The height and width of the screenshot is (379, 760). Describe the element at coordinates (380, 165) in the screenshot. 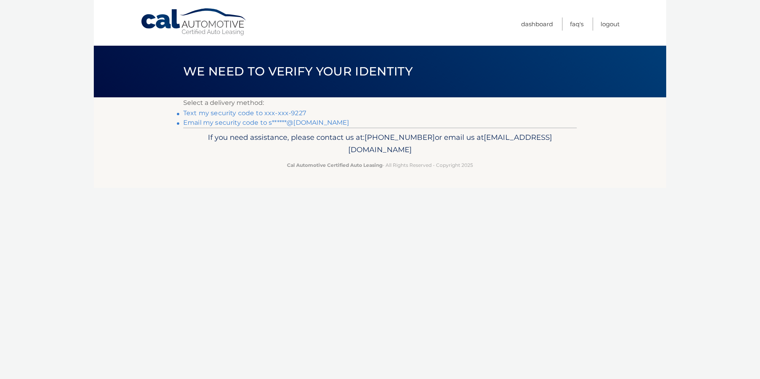

I see `p: - All Rights Reserved - Copyright 2025` at that location.